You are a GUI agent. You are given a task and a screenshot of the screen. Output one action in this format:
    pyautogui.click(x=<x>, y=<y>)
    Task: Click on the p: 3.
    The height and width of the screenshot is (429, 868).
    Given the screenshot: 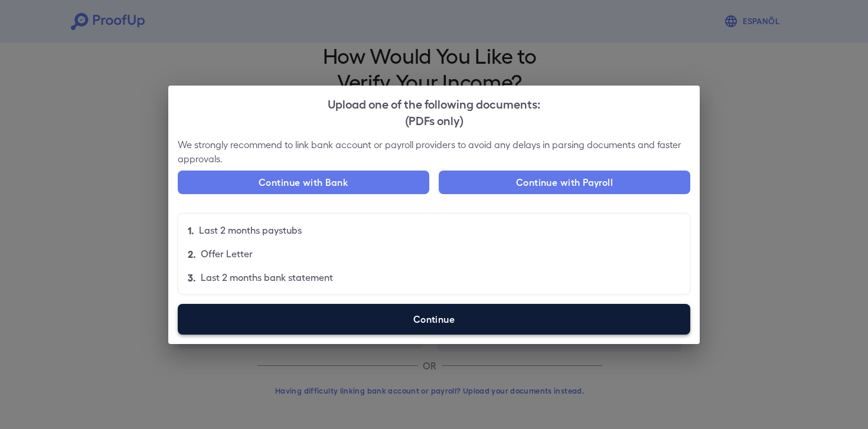 What is the action you would take?
    pyautogui.click(x=192, y=278)
    